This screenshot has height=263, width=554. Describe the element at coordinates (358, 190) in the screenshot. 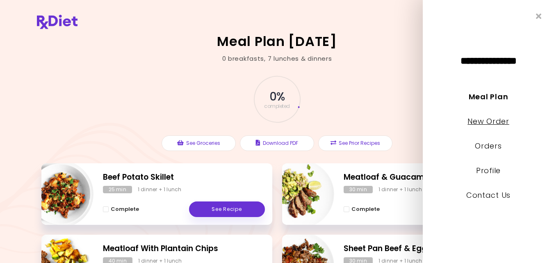

I see `div: 30 min` at that location.